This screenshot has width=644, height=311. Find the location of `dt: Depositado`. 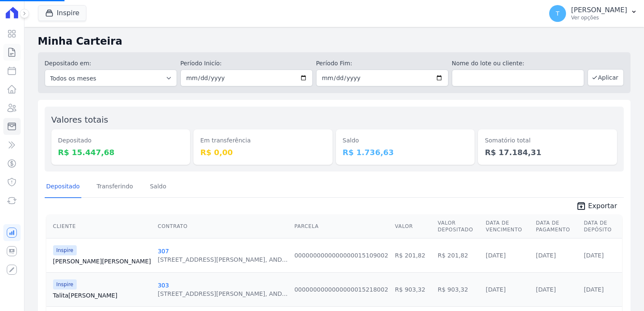

dt: Depositado is located at coordinates (121, 140).